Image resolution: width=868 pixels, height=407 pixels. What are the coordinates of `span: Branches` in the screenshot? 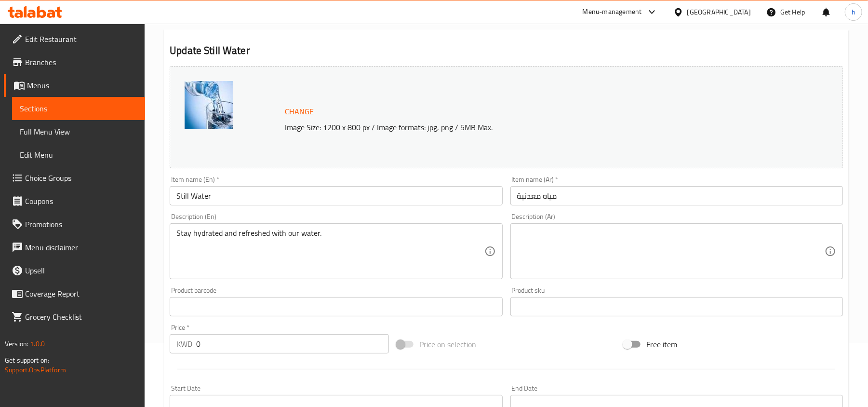 It's located at (81, 62).